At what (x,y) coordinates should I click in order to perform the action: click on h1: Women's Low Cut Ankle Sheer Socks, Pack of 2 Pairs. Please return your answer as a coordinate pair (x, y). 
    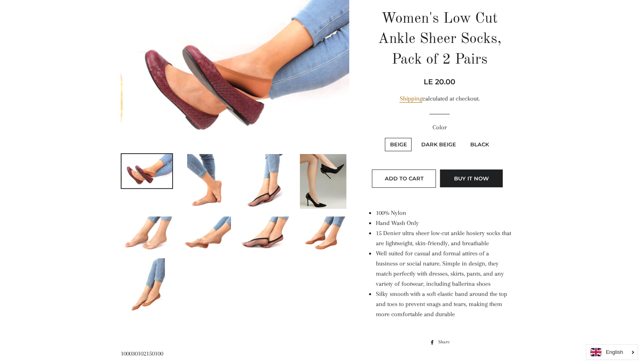
    Looking at the image, I should click on (439, 39).